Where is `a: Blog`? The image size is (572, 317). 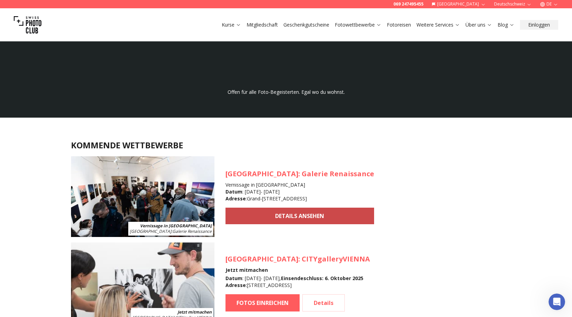 a: Blog is located at coordinates (506, 25).